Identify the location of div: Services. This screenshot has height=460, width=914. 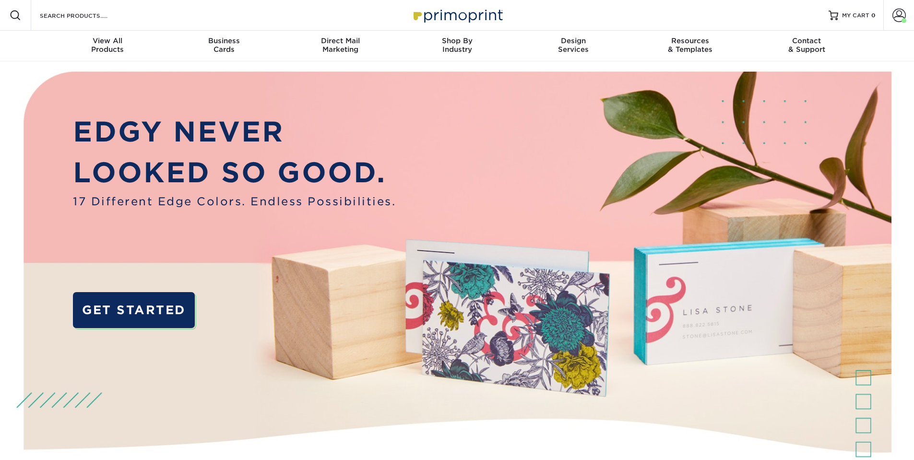
(573, 45).